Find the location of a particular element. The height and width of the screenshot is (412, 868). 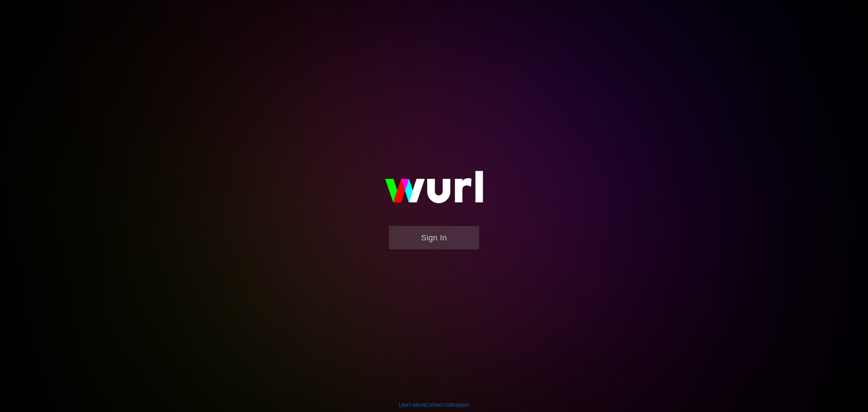

a: Contact Us is located at coordinates (437, 404).